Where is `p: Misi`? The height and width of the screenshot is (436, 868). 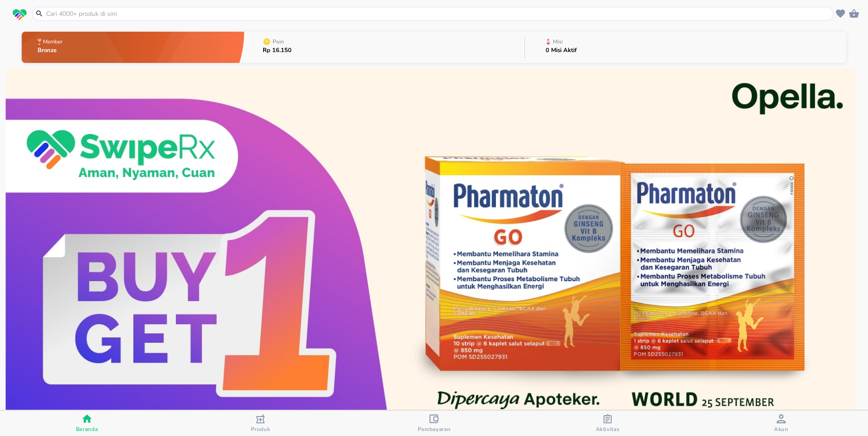 p: Misi is located at coordinates (558, 42).